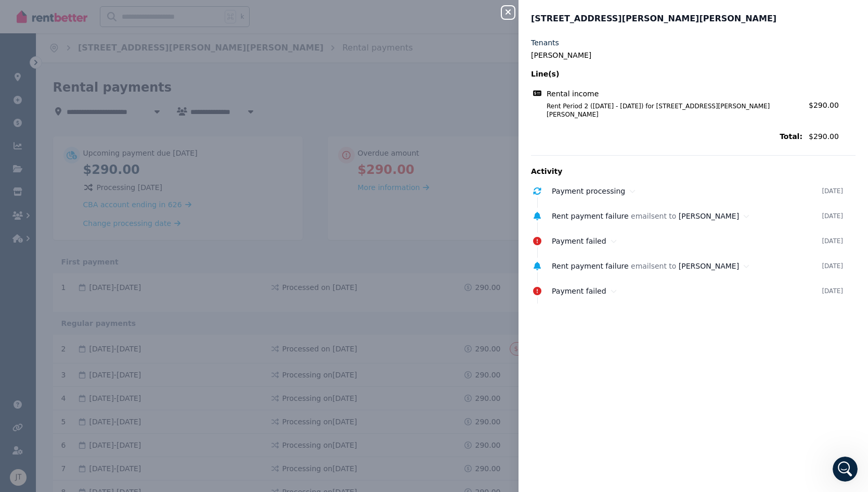  What do you see at coordinates (693, 171) in the screenshot?
I see `p: Activity` at bounding box center [693, 171].